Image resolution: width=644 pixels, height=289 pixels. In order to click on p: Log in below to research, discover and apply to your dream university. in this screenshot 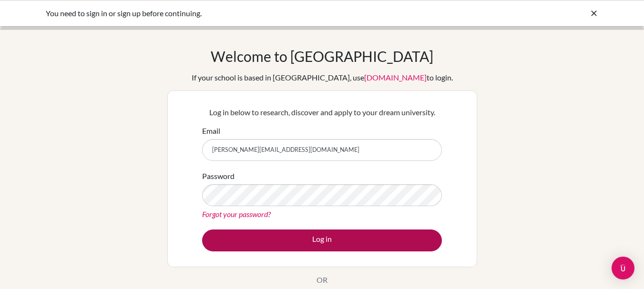, I will do `click(322, 112)`.